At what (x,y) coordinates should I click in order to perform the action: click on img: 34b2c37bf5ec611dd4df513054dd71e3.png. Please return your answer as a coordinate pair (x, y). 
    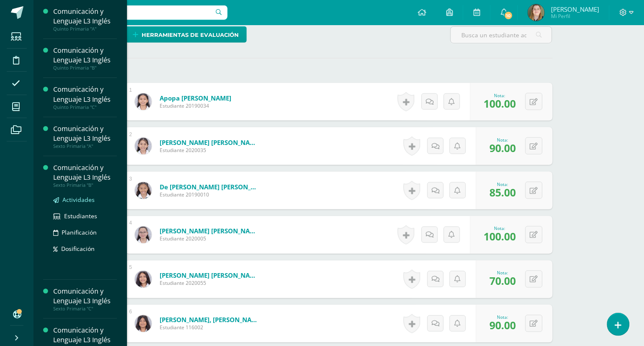
    Looking at the image, I should click on (143, 324).